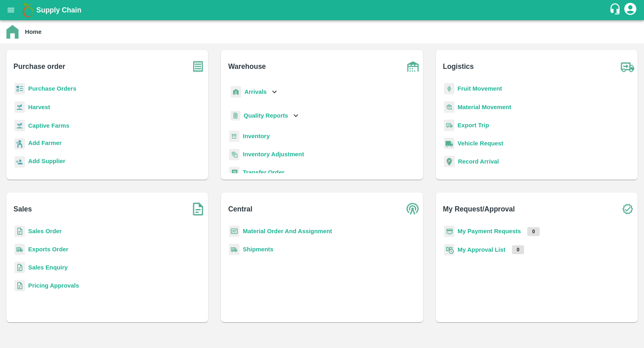 This screenshot has height=348, width=644. I want to click on b: Purchase Orders, so click(52, 88).